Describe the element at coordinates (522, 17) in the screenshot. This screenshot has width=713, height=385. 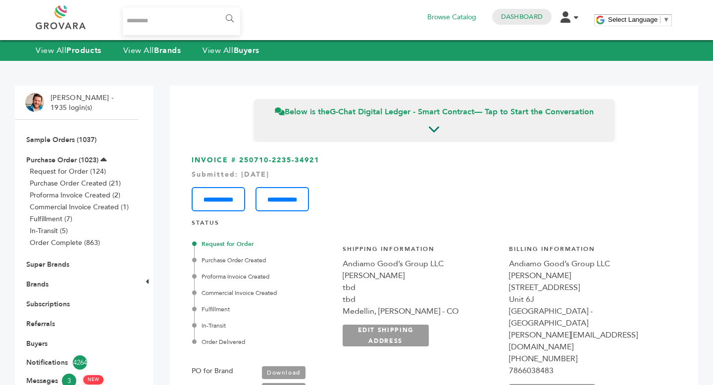
I see `a: Dashboard` at that location.